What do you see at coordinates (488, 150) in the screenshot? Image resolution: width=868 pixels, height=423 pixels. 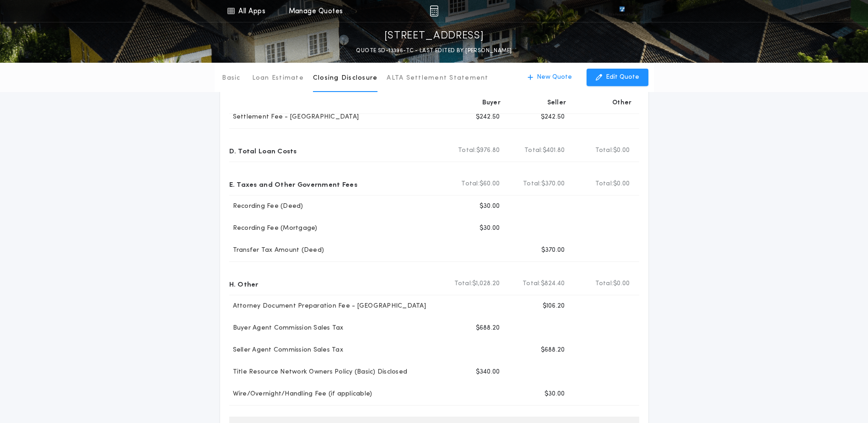 I see `span: $976.80` at bounding box center [488, 150].